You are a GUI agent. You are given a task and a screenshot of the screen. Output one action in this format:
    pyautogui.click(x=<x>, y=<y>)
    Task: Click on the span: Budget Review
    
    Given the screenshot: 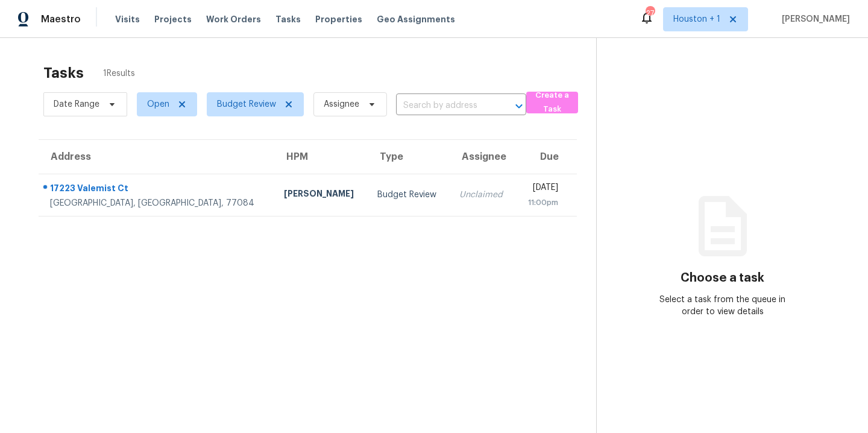 What is the action you would take?
    pyautogui.click(x=247, y=104)
    